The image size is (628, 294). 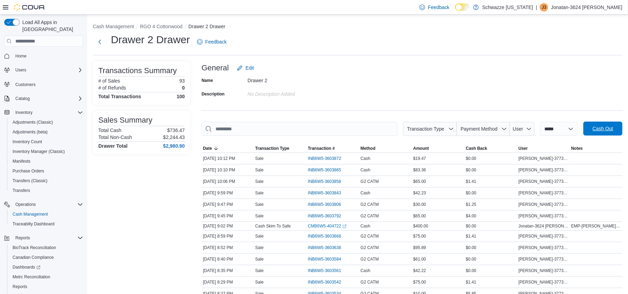 What do you see at coordinates (120, 97) in the screenshot?
I see `h4: Total Transactions` at bounding box center [120, 97].